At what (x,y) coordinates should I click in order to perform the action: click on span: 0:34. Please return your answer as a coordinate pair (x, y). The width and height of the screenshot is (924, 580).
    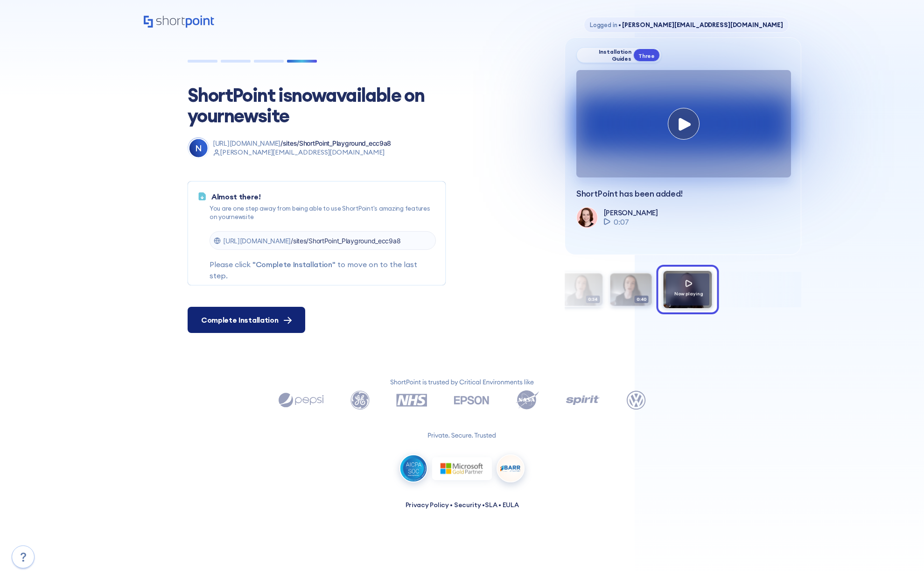
    Looking at the image, I should click on (593, 299).